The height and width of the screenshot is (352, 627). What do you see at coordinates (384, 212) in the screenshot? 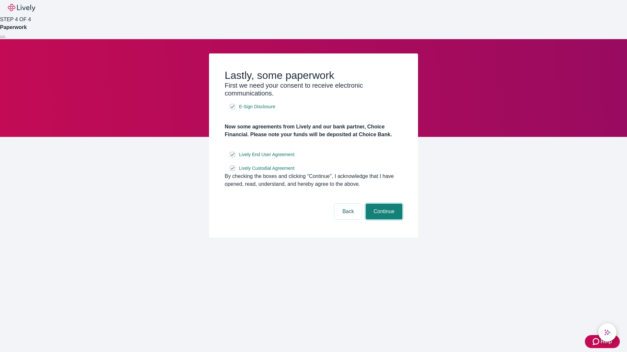
I see `button: Continue` at bounding box center [384, 212].